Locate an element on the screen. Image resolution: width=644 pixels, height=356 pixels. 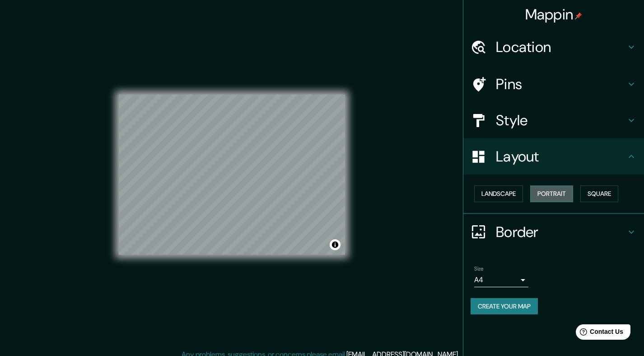
h4: Pins is located at coordinates (561, 84).